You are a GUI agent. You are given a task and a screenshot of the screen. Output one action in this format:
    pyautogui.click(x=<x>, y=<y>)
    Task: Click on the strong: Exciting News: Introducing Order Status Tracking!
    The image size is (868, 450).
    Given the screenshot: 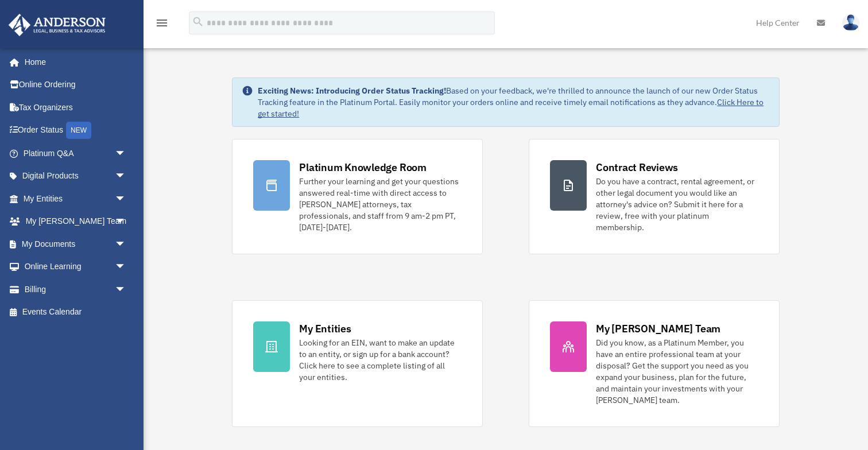 What is the action you would take?
    pyautogui.click(x=352, y=90)
    